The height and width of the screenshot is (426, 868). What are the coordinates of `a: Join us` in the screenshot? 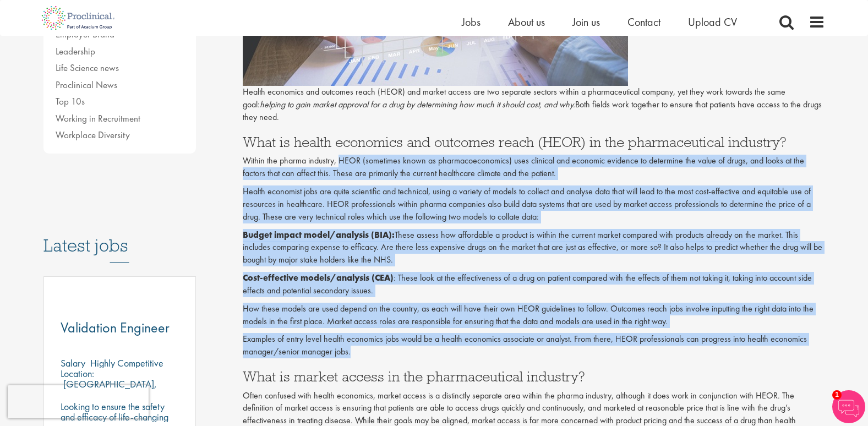 It's located at (586, 22).